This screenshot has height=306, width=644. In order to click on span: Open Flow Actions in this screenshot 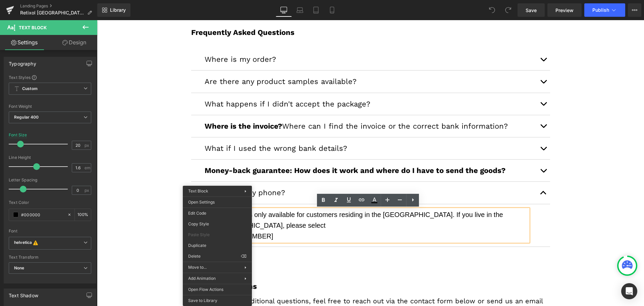, I will do `click(217, 289)`.